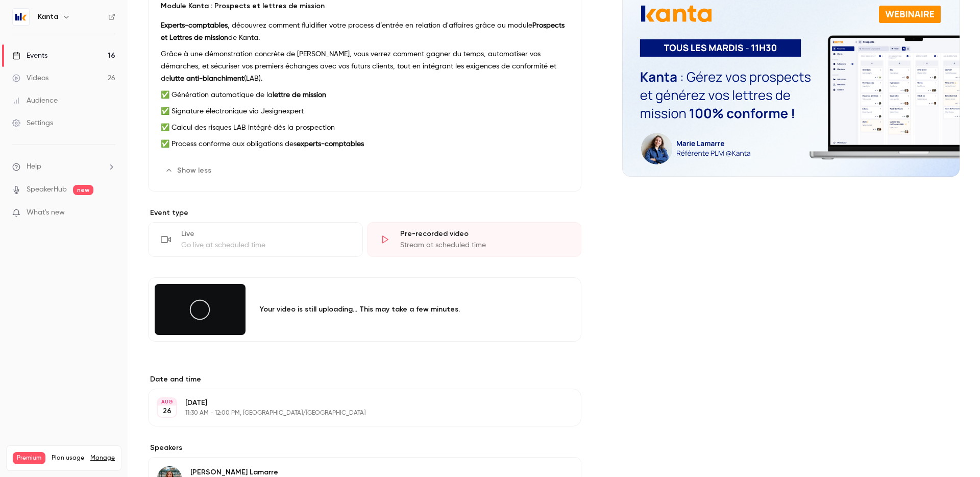 Image resolution: width=980 pixels, height=477 pixels. Describe the element at coordinates (35, 101) in the screenshot. I see `div: Audience` at that location.